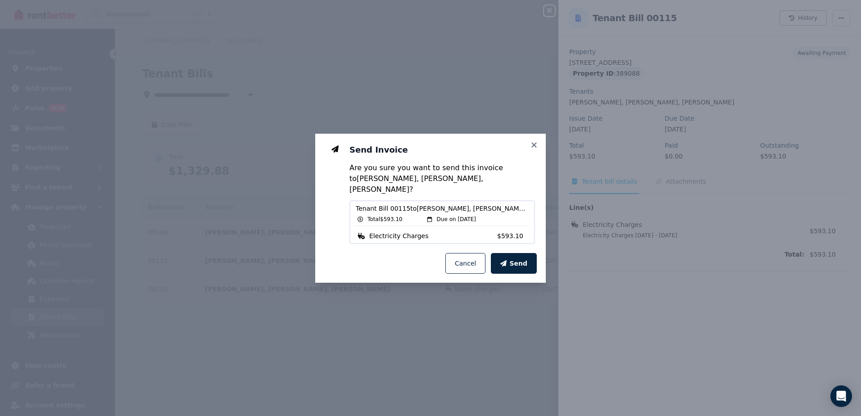 This screenshot has width=861, height=416. What do you see at coordinates (442, 150) in the screenshot?
I see `h3: Send Invoice` at bounding box center [442, 150].